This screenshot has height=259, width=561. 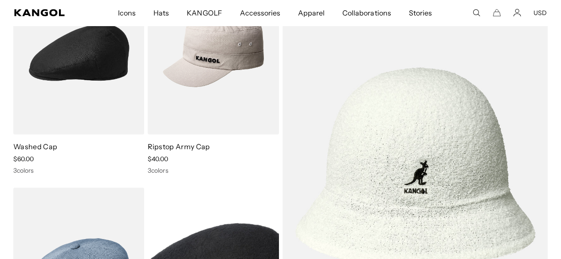 What do you see at coordinates (35, 147) in the screenshot?
I see `a: Washed Cap` at bounding box center [35, 147].